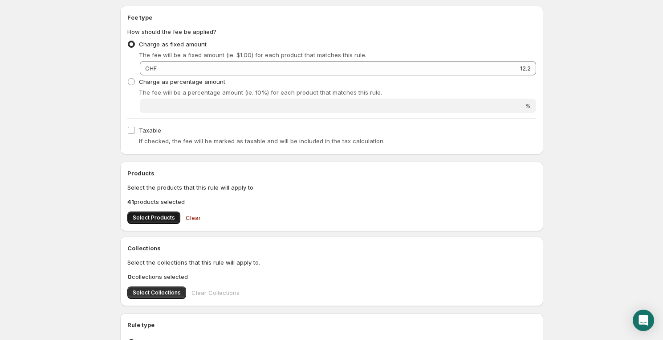 The height and width of the screenshot is (340, 663). I want to click on span: Select Collections, so click(157, 292).